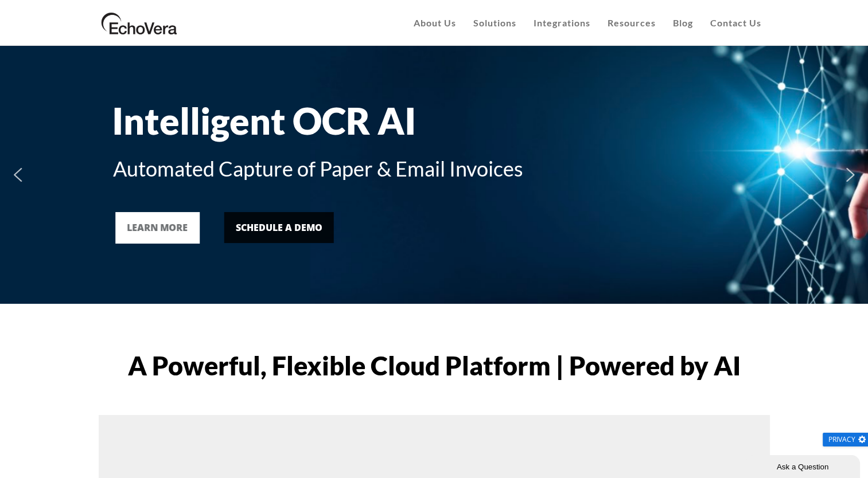 Image resolution: width=868 pixels, height=478 pixels. I want to click on h1: A Powerful, Flexible Cloud Platform | Powered by AI, so click(434, 366).